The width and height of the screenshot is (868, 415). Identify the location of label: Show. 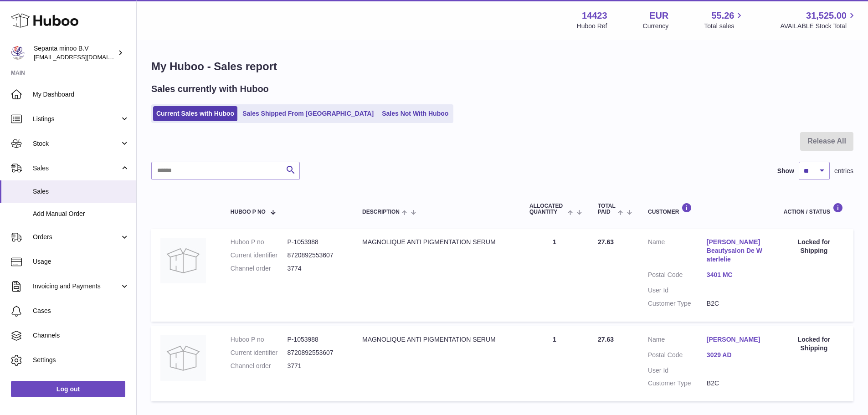
(786, 171).